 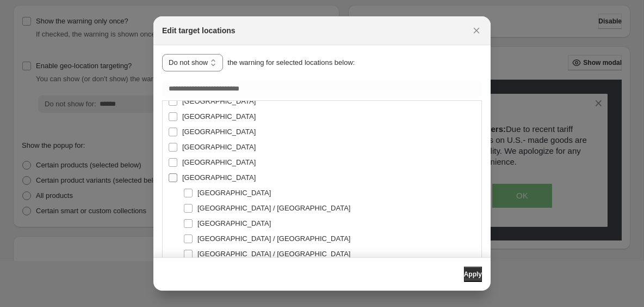 I want to click on span: Apply, so click(x=473, y=274).